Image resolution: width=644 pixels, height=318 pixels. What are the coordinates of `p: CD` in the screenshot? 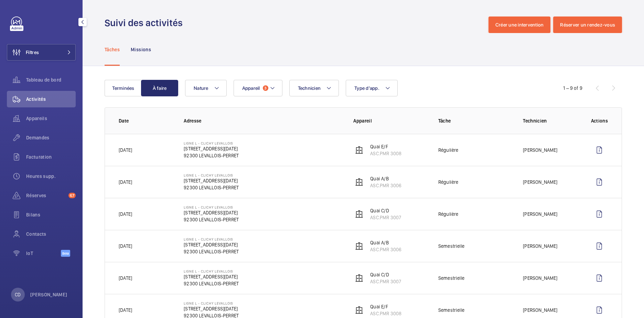 It's located at (18, 295).